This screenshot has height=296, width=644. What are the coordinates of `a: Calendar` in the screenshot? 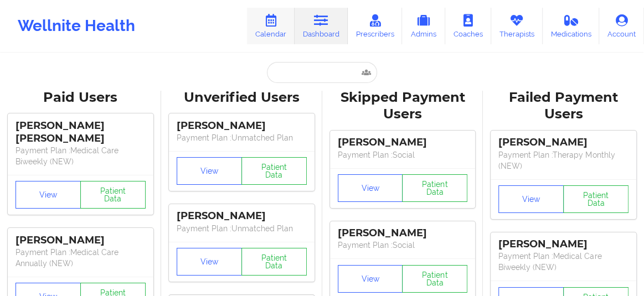 It's located at (271, 26).